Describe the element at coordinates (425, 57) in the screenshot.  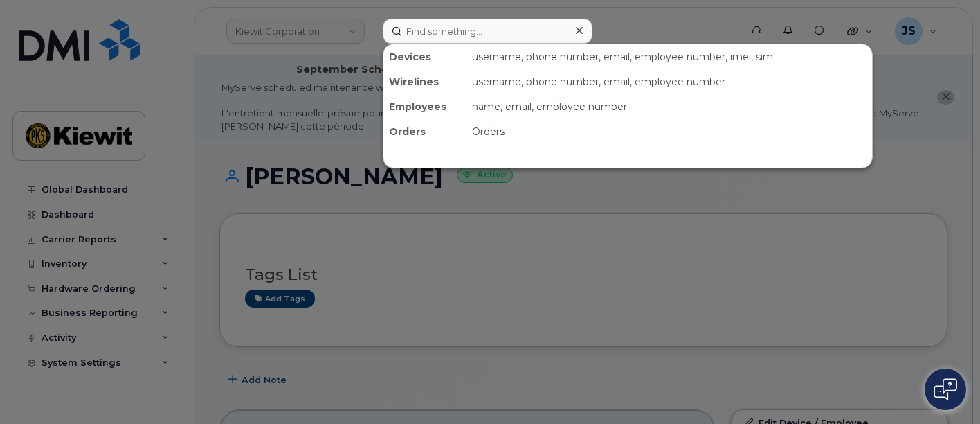
I see `div: Devices` at that location.